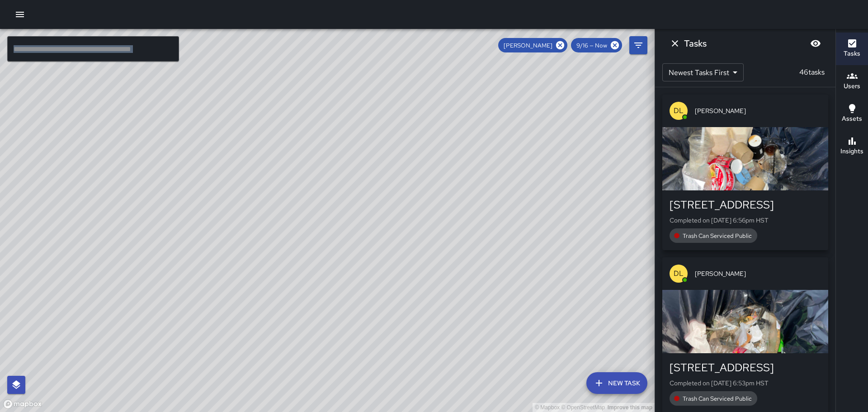  Describe the element at coordinates (852, 114) in the screenshot. I see `button: Assets` at that location.